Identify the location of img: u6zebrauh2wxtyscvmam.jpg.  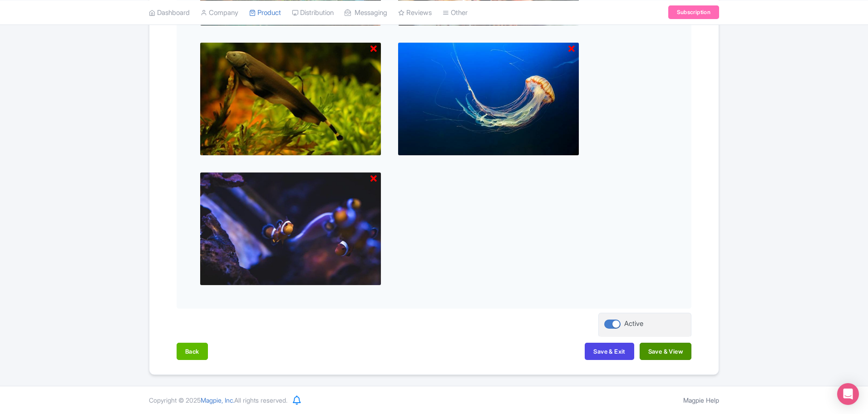
(488, 100).